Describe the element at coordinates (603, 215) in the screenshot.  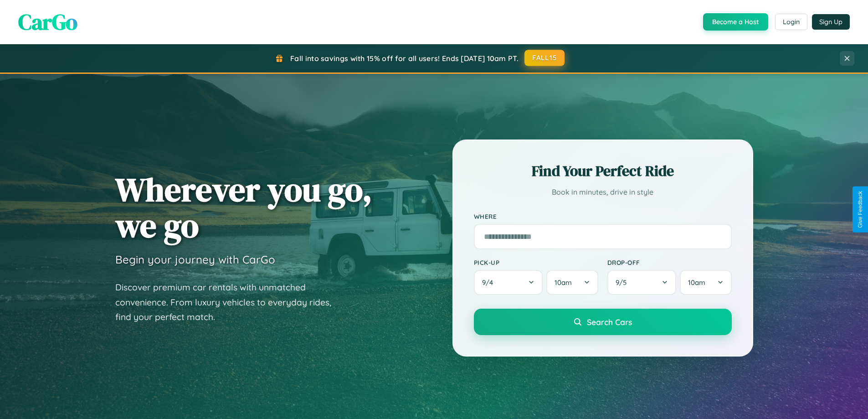
I see `label: Where` at that location.